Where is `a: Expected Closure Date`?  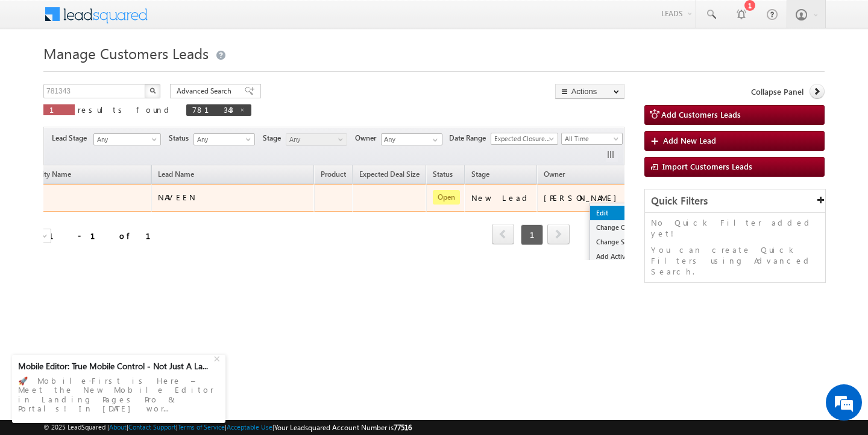 a: Expected Closure Date is located at coordinates (524, 138).